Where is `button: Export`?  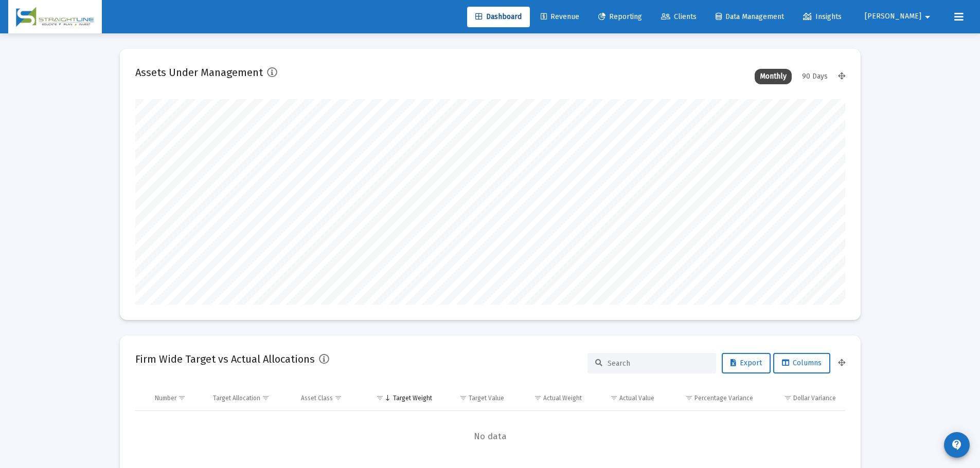 button: Export is located at coordinates (745, 364).